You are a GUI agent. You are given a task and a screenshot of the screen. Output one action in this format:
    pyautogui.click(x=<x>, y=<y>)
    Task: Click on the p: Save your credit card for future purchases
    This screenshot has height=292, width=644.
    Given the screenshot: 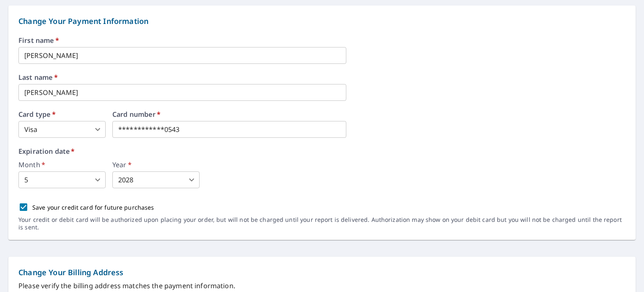 What is the action you would take?
    pyautogui.click(x=93, y=207)
    